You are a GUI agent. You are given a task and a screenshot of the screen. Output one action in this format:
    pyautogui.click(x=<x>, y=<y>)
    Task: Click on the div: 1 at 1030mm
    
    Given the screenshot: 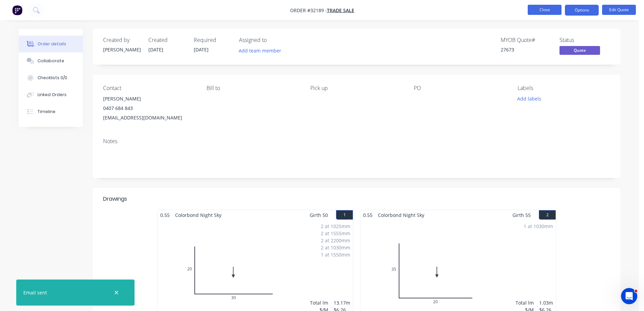 What is the action you would take?
    pyautogui.click(x=538, y=226)
    